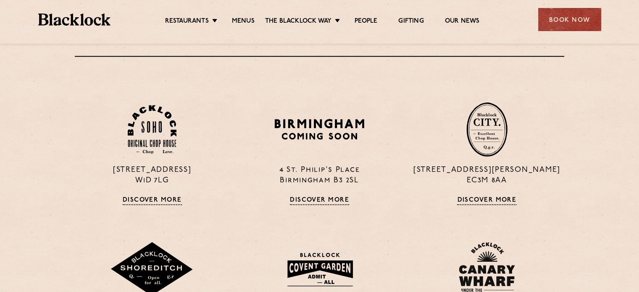 The image size is (639, 292). What do you see at coordinates (319, 269) in the screenshot?
I see `img: BLA_1470_CoventGarden_Website_Solid.svg` at bounding box center [319, 269].